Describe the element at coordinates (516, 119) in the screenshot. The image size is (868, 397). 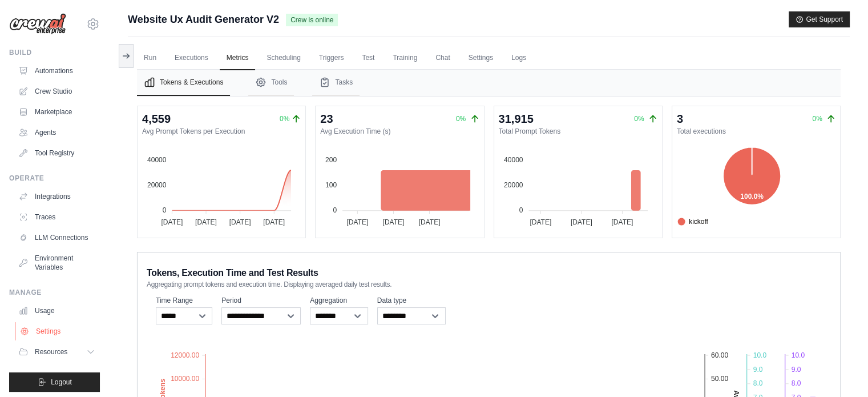
I see `div: 31,915` at that location.